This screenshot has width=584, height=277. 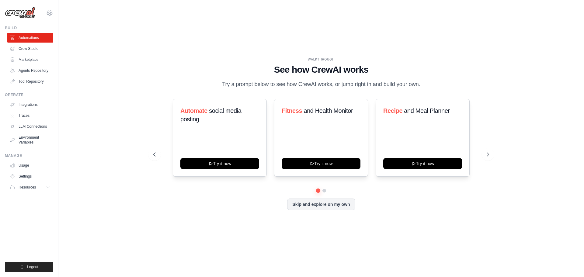 What do you see at coordinates (30, 82) in the screenshot?
I see `a: Tool Repository` at bounding box center [30, 82].